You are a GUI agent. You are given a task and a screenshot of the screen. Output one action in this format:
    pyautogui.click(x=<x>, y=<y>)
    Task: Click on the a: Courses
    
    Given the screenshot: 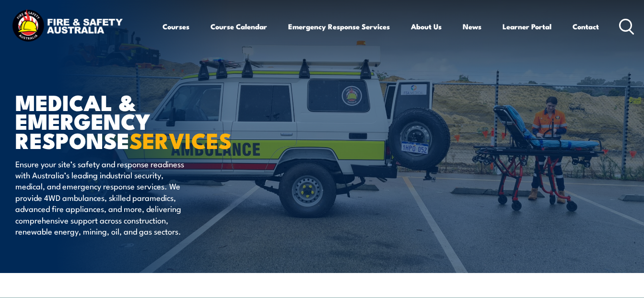 What is the action you would take?
    pyautogui.click(x=176, y=27)
    